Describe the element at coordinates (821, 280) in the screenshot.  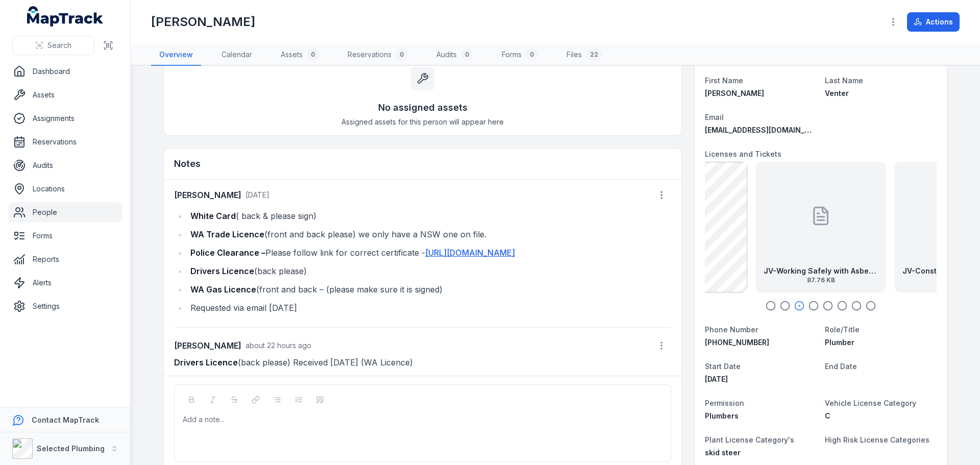
I see `span: 87.76 KB` at that location.